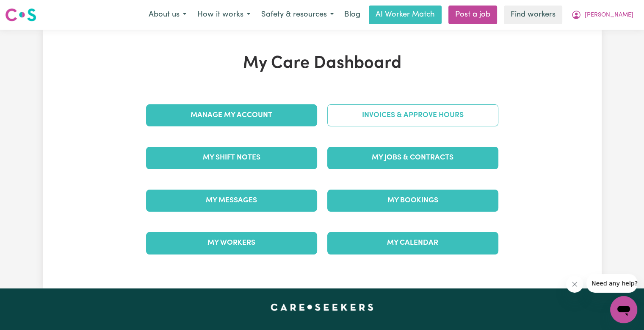  I want to click on a: My Workers, so click(232, 243).